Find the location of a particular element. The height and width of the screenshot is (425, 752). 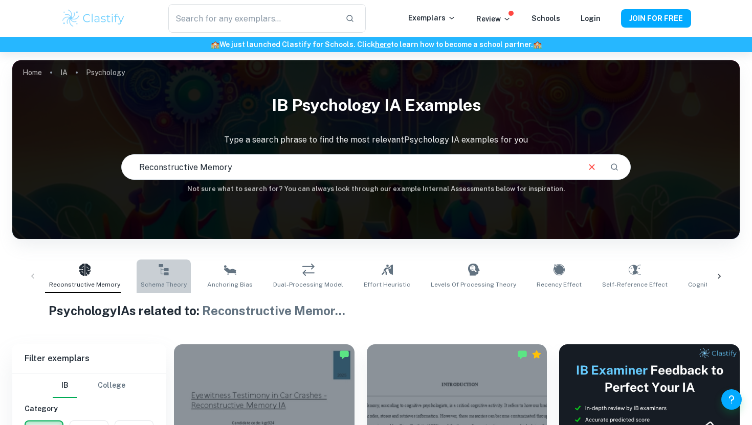

h1: IB Psychology IA examples is located at coordinates (376, 105).